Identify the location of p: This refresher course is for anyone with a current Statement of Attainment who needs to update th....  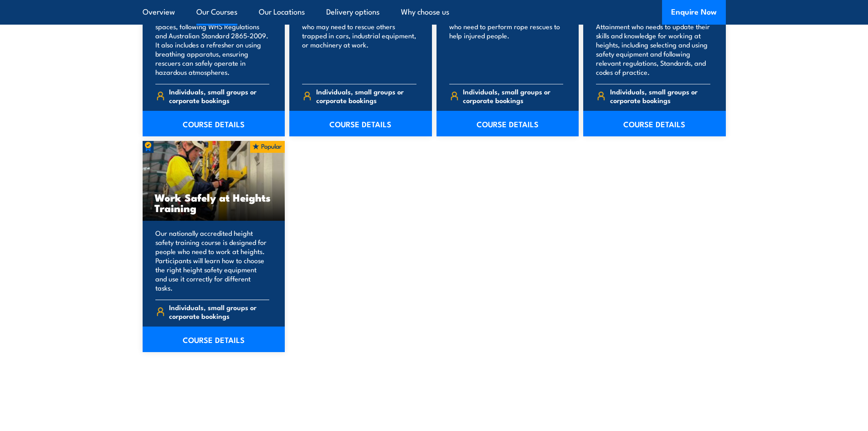
(653, 40).